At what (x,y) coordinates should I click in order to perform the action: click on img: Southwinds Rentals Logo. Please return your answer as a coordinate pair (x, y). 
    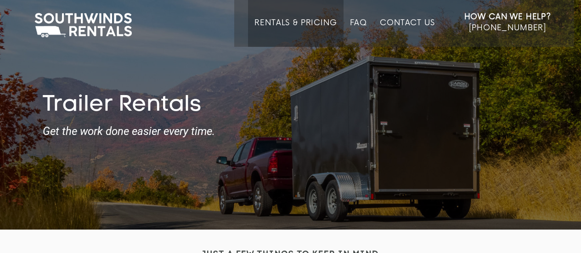
    Looking at the image, I should click on (83, 25).